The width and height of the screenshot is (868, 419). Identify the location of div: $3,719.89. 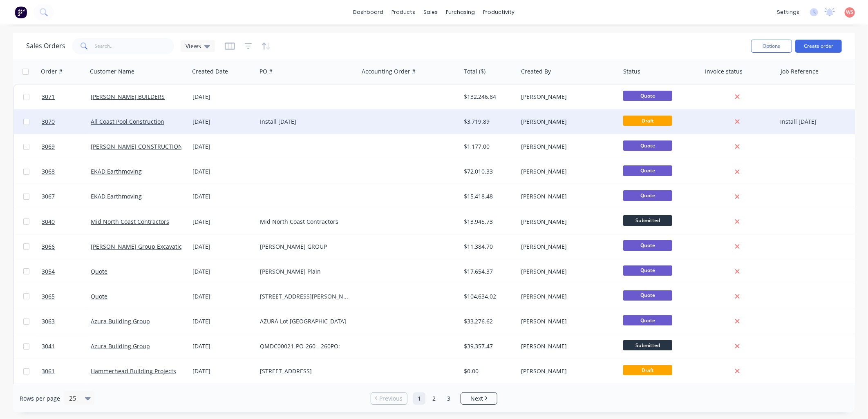
(488, 121).